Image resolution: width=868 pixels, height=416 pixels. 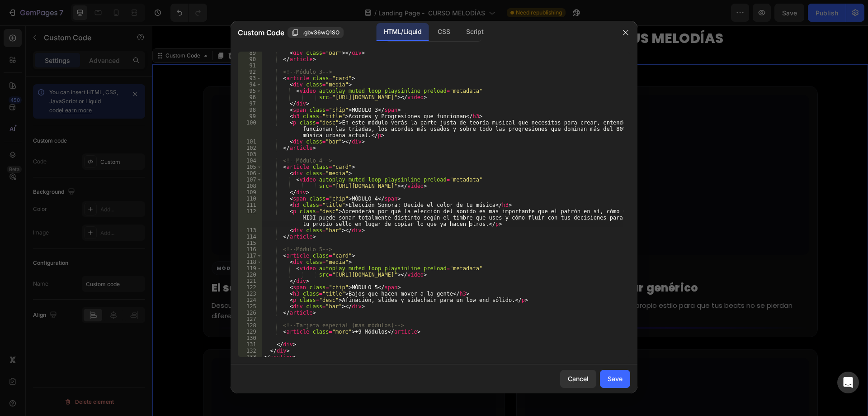 What do you see at coordinates (249, 97) in the screenshot?
I see `div: 96` at bounding box center [249, 97].